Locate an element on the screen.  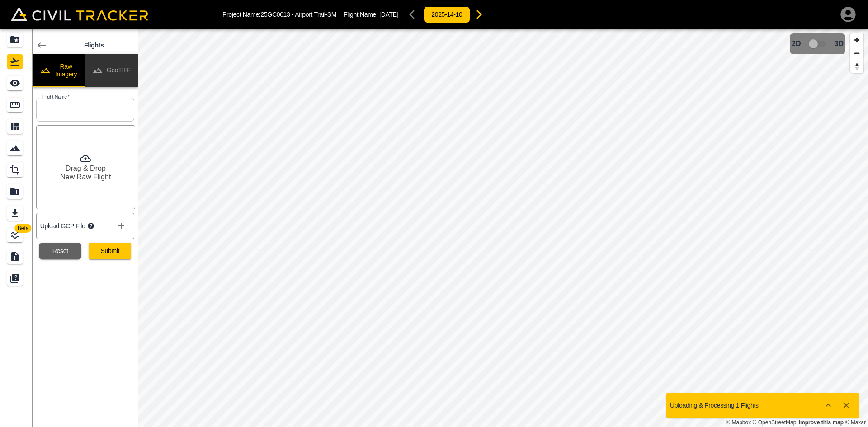
p: Uploading & Processing 1 Flights is located at coordinates (714, 406).